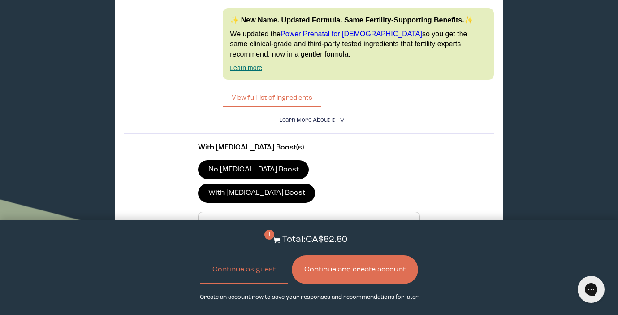  What do you see at coordinates (272, 98) in the screenshot?
I see `button: View full list of ingredients` at bounding box center [272, 98].